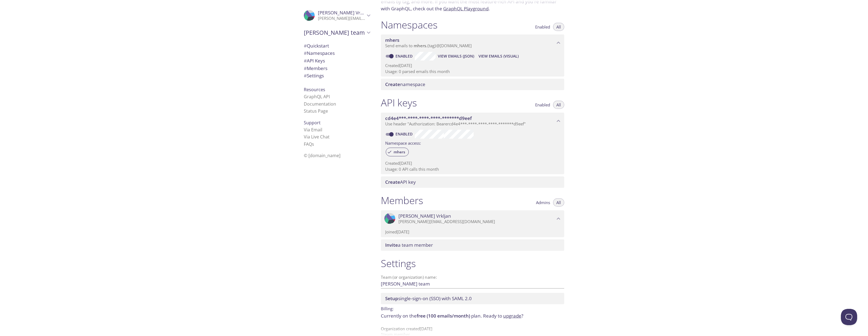  What do you see at coordinates (472, 43) in the screenshot?
I see `div: mhers namespace` at bounding box center [472, 43].